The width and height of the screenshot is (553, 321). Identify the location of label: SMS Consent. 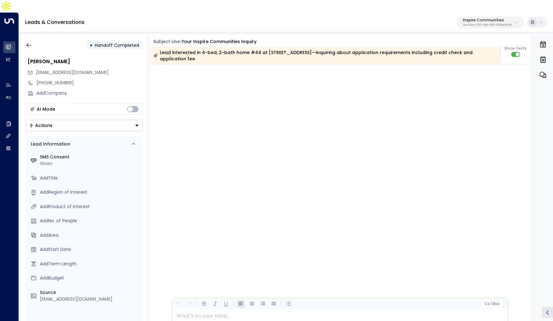
(90, 157).